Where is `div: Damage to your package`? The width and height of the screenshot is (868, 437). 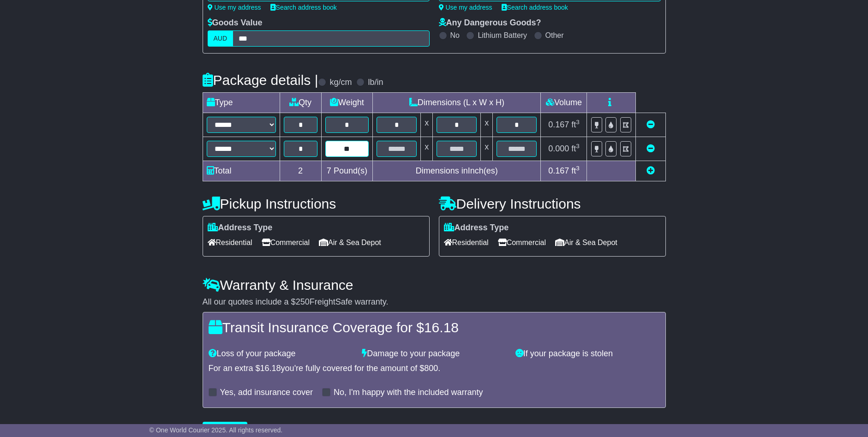
div: Damage to your package is located at coordinates (434, 354).